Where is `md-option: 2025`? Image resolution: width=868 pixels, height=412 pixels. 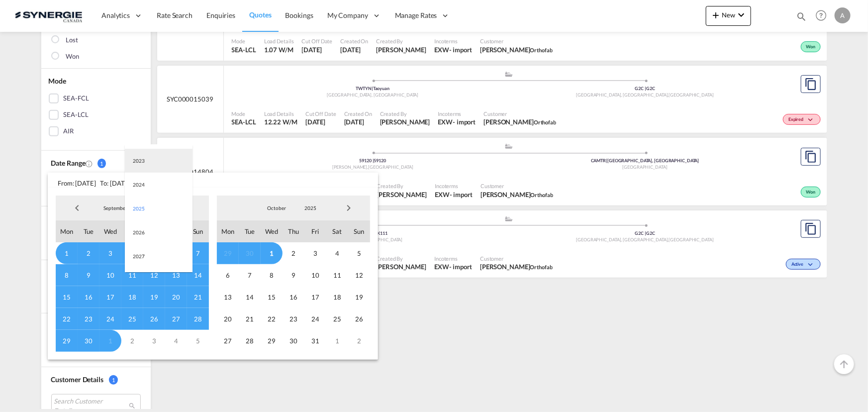 md-option: 2025 is located at coordinates (159, 208).